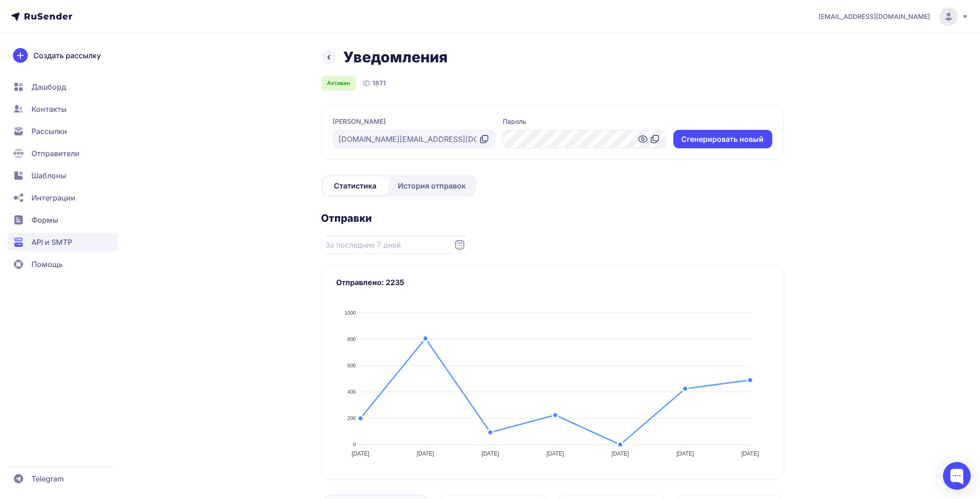  I want to click on label: Пароль, so click(514, 122).